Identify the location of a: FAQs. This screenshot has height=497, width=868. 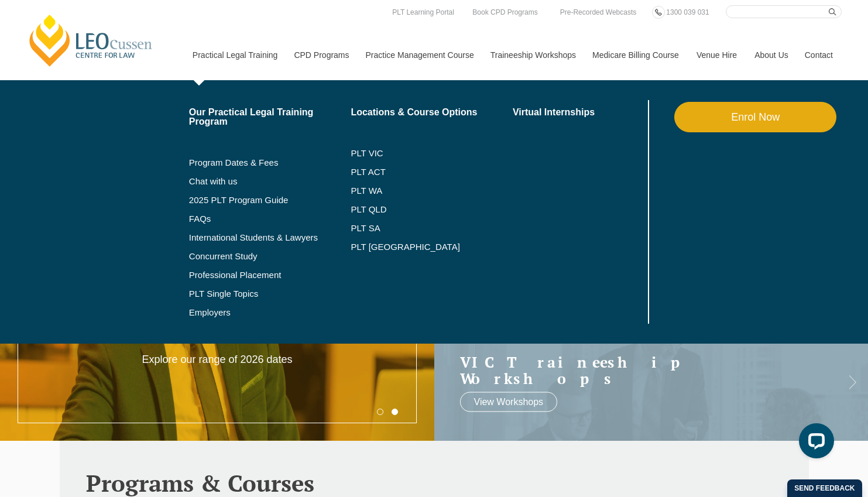
(270, 219).